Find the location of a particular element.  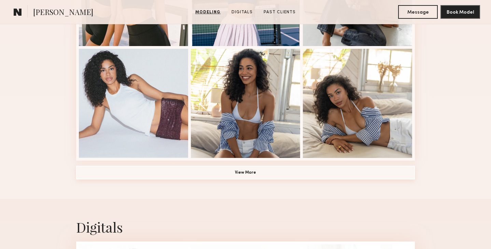

a: Book Model is located at coordinates (460, 12).